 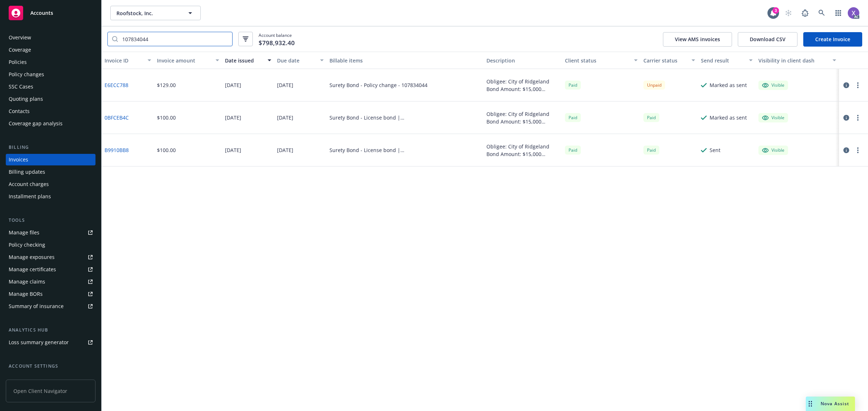 I want to click on a: Manage claims, so click(x=50, y=282).